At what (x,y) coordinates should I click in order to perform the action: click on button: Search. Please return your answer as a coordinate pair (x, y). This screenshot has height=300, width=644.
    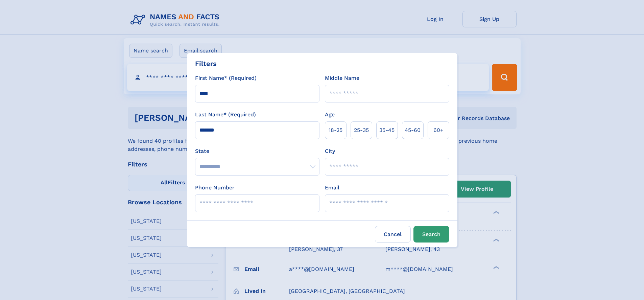
    Looking at the image, I should click on (431, 234).